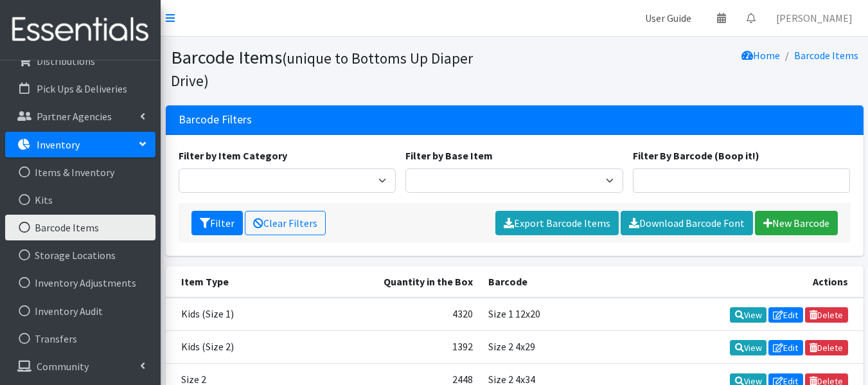 This screenshot has width=868, height=385. What do you see at coordinates (408, 347) in the screenshot?
I see `td: 1392` at bounding box center [408, 347].